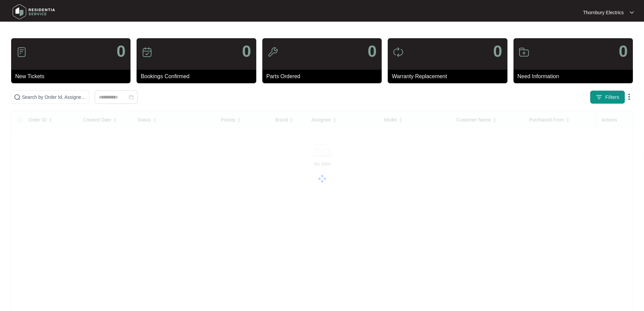  Describe the element at coordinates (603, 13) in the screenshot. I see `p: Thornbury Electrics` at that location.